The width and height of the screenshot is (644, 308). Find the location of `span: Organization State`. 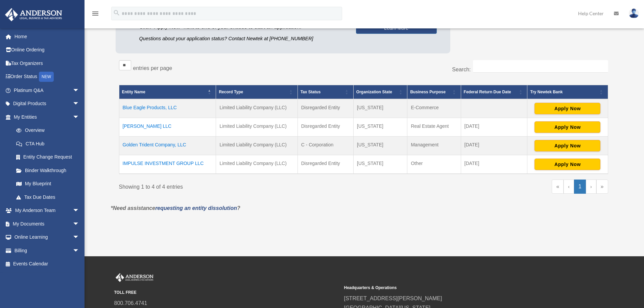

span: Organization State is located at coordinates (375, 92).